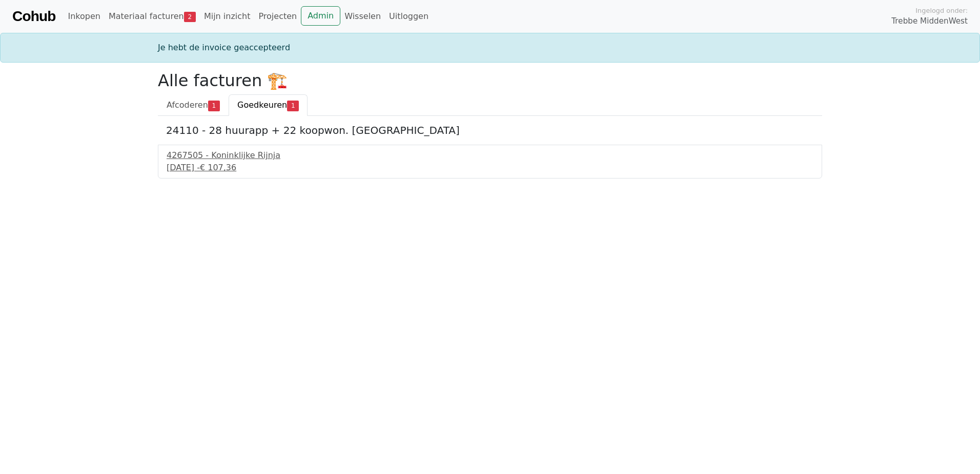  I want to click on span: Trebbe MiddenWest, so click(930, 21).